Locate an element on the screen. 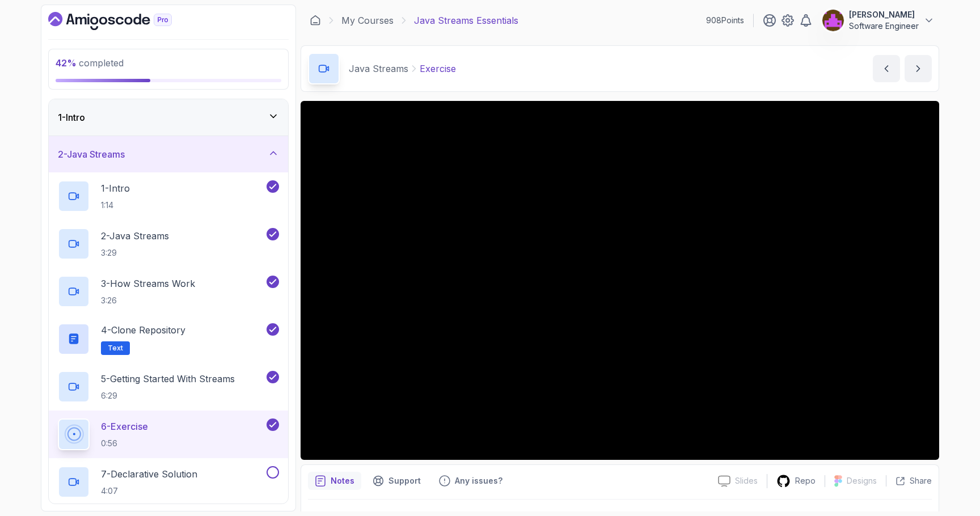  p: Notes is located at coordinates (343, 481).